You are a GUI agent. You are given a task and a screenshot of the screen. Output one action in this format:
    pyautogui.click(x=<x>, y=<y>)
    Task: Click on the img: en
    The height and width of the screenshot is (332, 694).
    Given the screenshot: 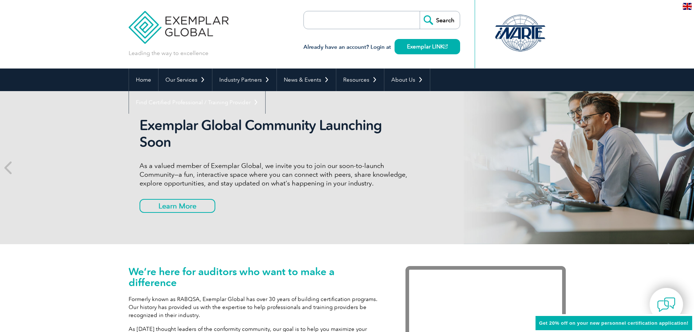 What is the action you would take?
    pyautogui.click(x=687, y=6)
    